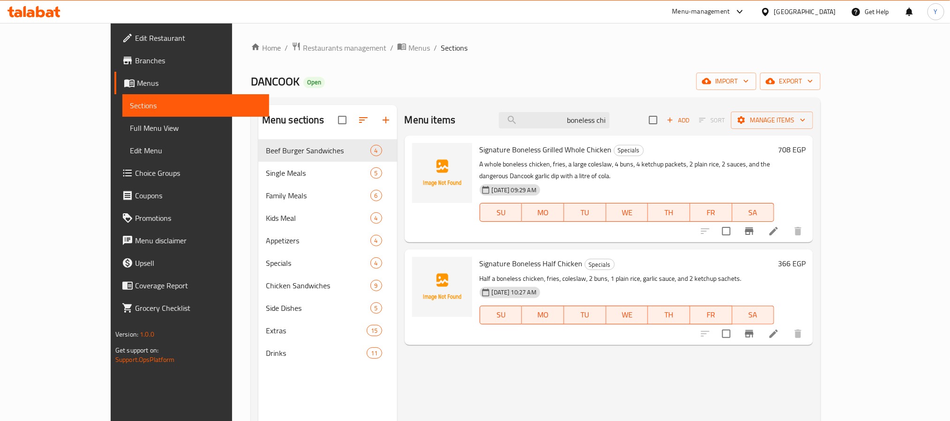 Image resolution: width=950 pixels, height=421 pixels. What do you see at coordinates (328, 195) in the screenshot?
I see `div: Family Meals6` at bounding box center [328, 195].